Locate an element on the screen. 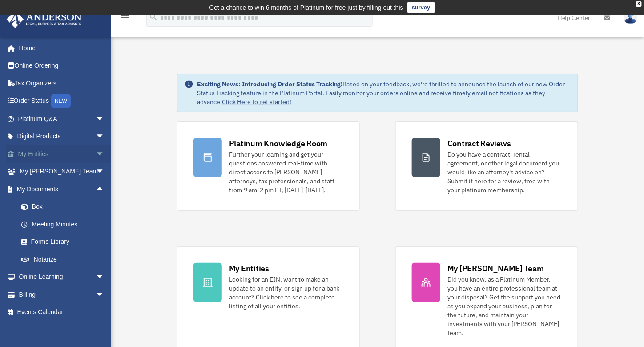 The width and height of the screenshot is (644, 347). img: Anderson Advisors Platinum Portal is located at coordinates (44, 19).